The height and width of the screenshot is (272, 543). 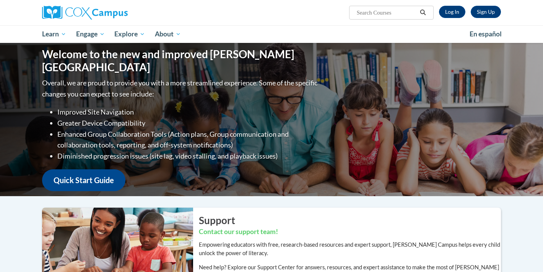 What do you see at coordinates (452, 12) in the screenshot?
I see `a: Log In` at bounding box center [452, 12].